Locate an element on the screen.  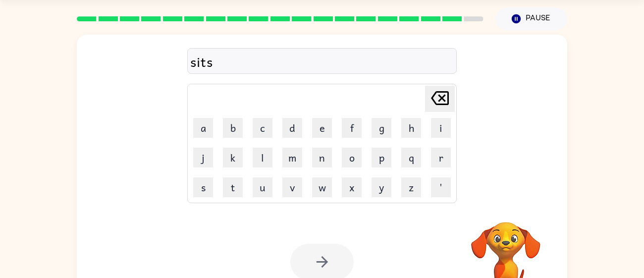
button: j is located at coordinates (203, 158).